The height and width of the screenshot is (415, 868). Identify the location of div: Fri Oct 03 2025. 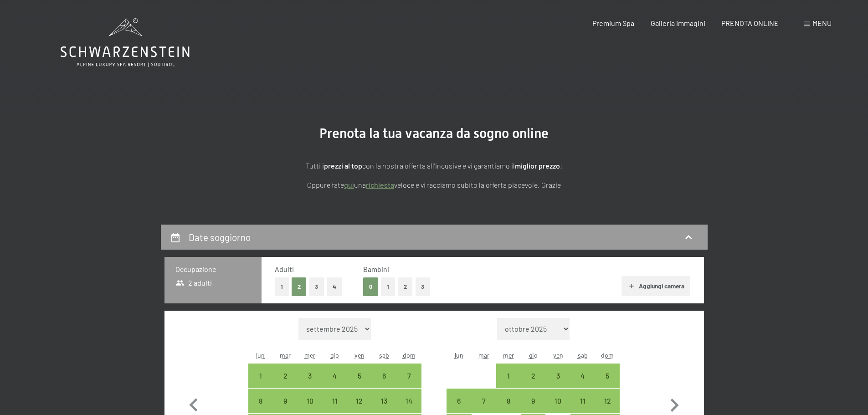
(558, 376).